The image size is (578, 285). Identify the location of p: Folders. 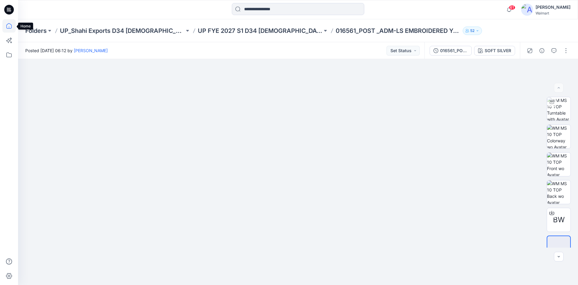
(36, 31).